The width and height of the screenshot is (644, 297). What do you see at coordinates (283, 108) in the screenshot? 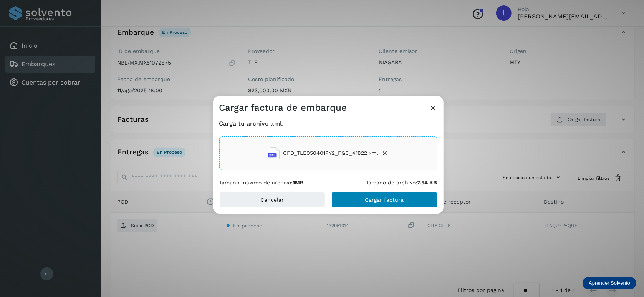
I see `h3: Cargar factura de embarque` at bounding box center [283, 108].